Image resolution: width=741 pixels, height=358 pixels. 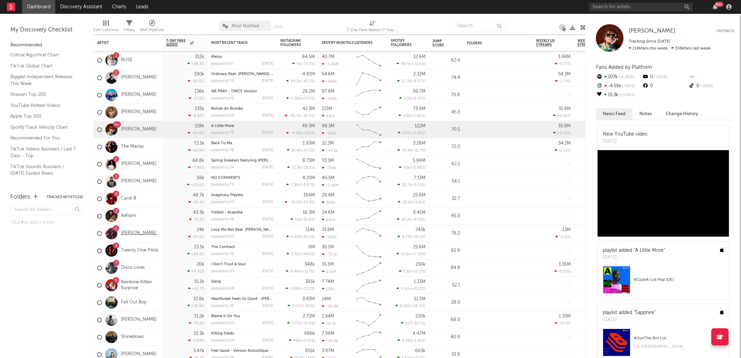 What do you see at coordinates (418, 81) in the screenshot?
I see `span: -8.67 %` at bounding box center [418, 81].